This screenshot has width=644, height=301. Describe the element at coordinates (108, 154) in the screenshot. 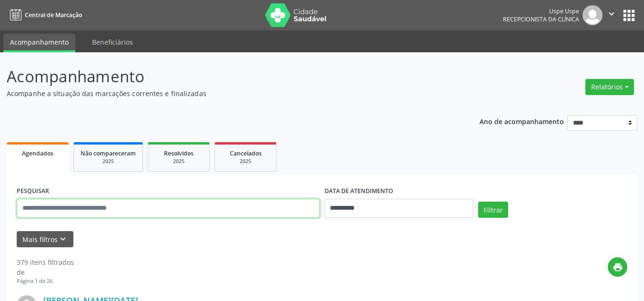

I see `span: Não compareceram` at that location.